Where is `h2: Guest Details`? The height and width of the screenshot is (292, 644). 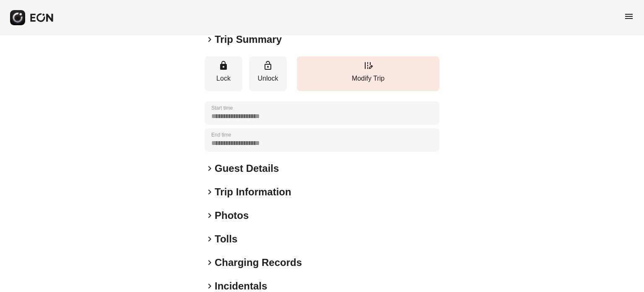 h2: Guest Details is located at coordinates (247, 169).